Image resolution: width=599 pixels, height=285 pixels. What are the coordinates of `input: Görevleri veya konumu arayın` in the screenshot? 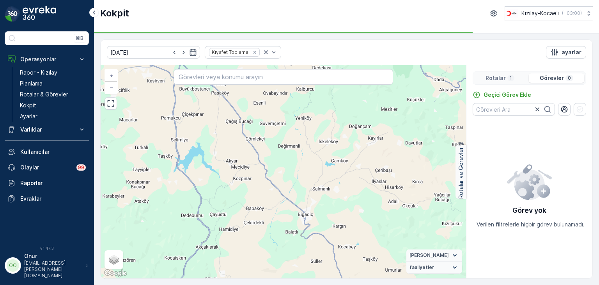 It's located at (283, 77).